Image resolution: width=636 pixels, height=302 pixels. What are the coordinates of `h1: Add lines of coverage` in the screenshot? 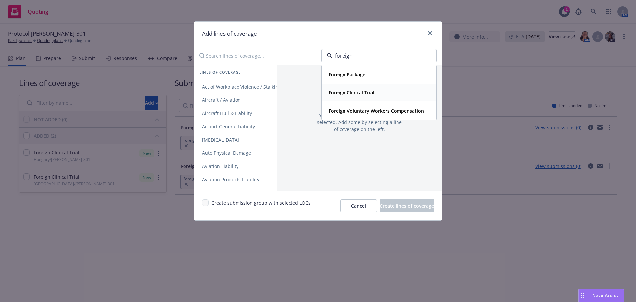 It's located at (230, 34).